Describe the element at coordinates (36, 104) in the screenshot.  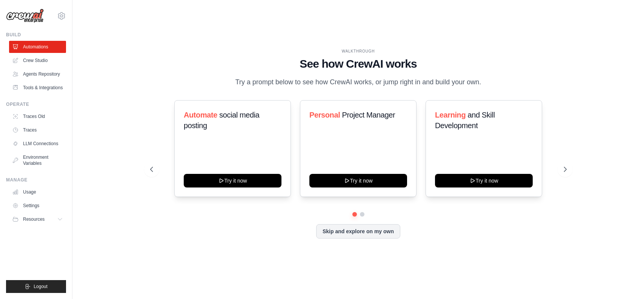
I see `div: Operate` at that location.